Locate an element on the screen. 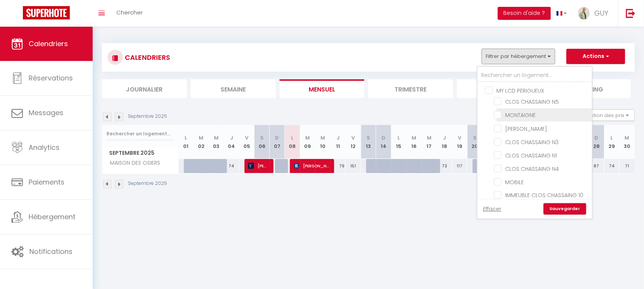 The width and height of the screenshot is (644, 289). th: 28 is located at coordinates (596, 142).